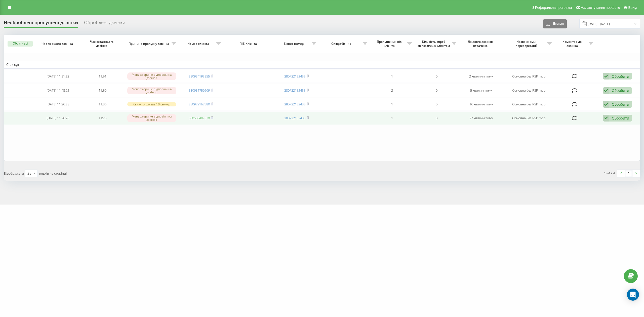 This screenshot has height=317, width=644. I want to click on span: Назва схеми переадресації, so click(527, 44).